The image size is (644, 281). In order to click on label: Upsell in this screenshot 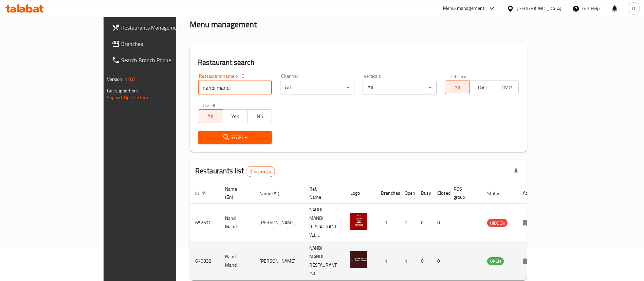, I will do `click(209, 105)`.